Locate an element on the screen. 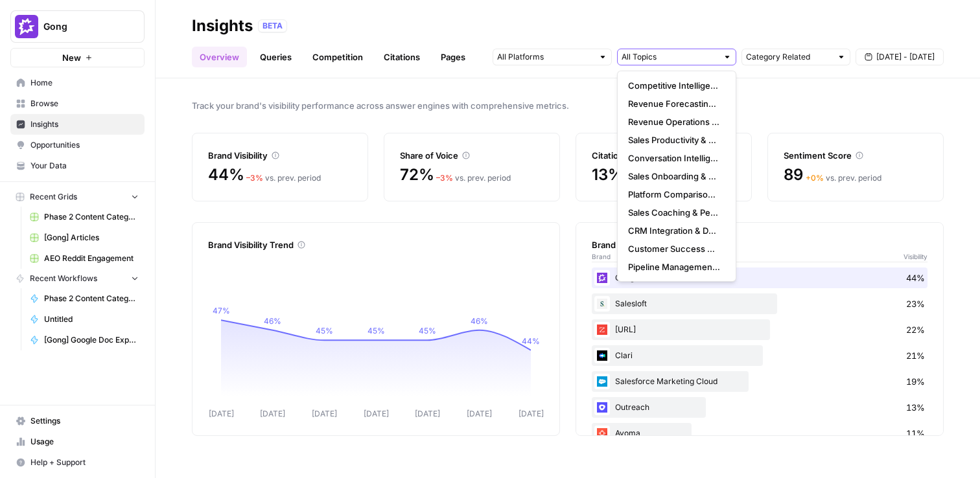 The image size is (980, 478). span: Revenue Forecasting & Predictability is located at coordinates (674, 103).